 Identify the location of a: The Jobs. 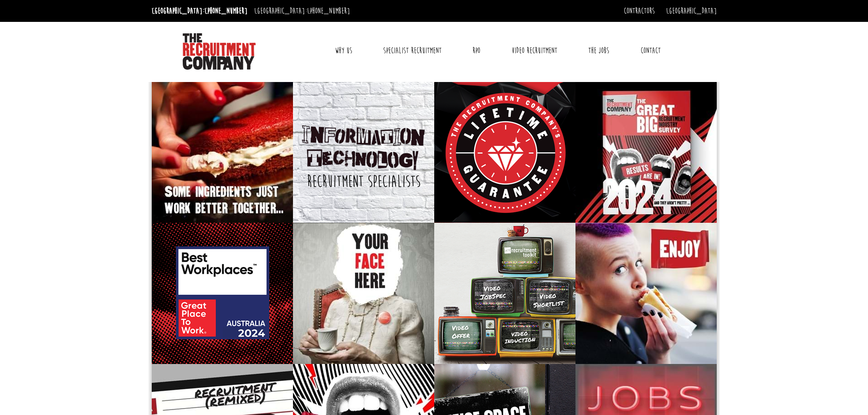
(599, 51).